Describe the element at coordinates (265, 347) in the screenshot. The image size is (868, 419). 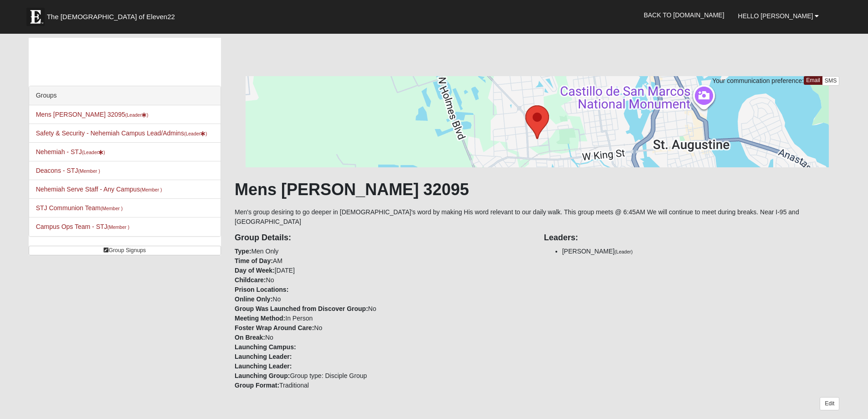
I see `strong: Launching Campus:` at that location.